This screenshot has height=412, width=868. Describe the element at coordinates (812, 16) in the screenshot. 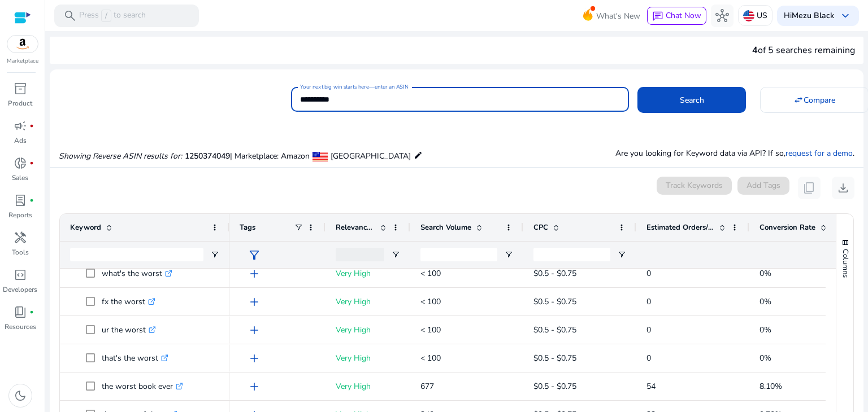

I see `b: Mezu Black` at that location.